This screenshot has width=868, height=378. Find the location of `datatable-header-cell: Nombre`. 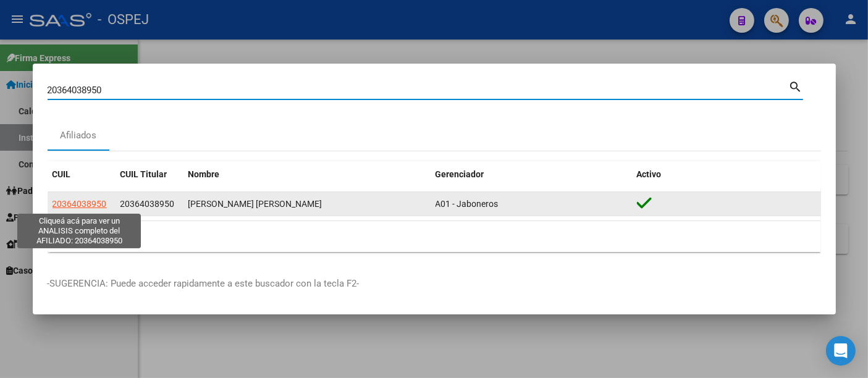

datatable-header-cell: Nombre is located at coordinates (307, 174).